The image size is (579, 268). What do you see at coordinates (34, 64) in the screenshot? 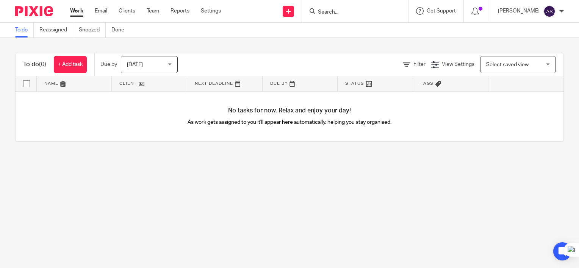
I see `h1: To do` at bounding box center [34, 64].